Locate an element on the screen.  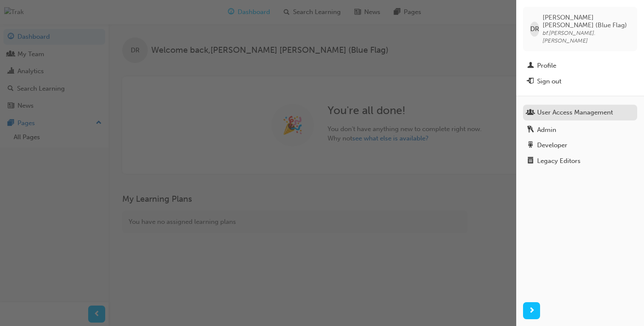
span: exit-icon is located at coordinates (530, 82).